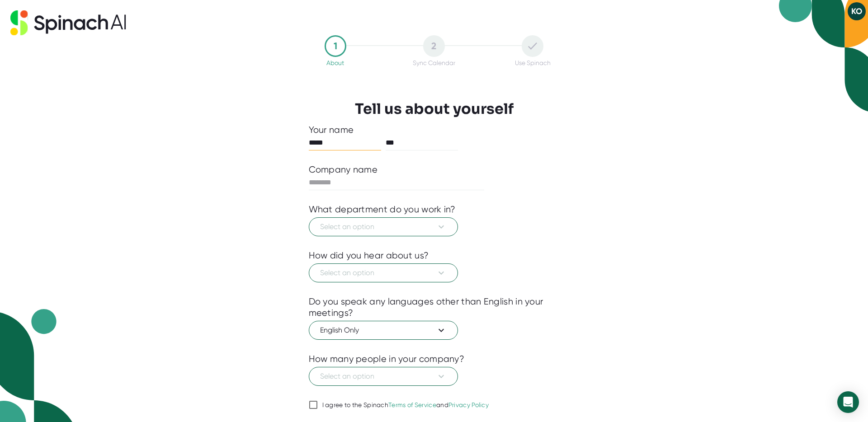  I want to click on span: English Only, so click(384, 330).